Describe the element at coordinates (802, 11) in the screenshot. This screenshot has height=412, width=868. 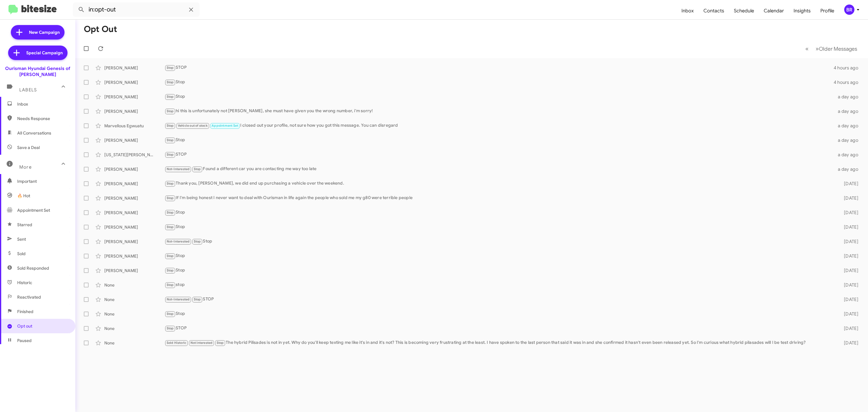
I see `span: Insights` at that location.